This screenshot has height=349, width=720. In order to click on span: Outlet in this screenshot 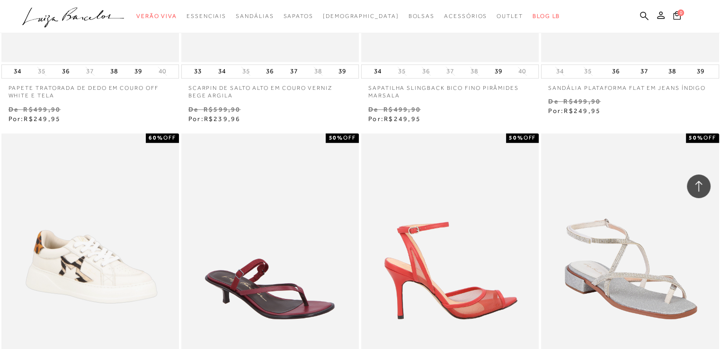, I will do `click(510, 16)`.